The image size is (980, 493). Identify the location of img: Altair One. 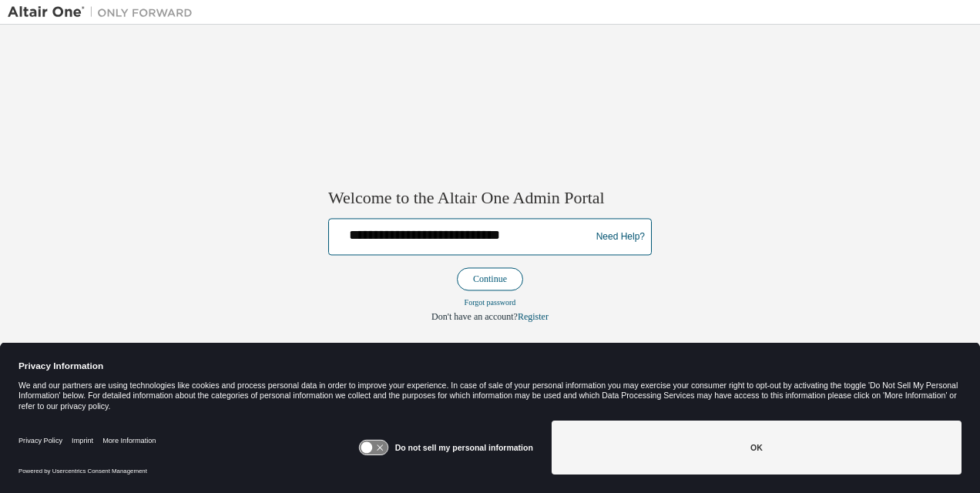
(104, 12).